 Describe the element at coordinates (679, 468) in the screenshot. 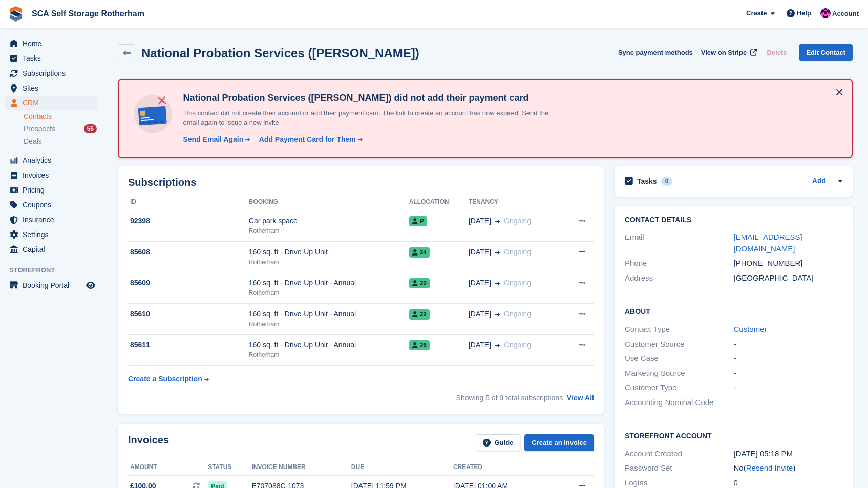

I see `div: Password Set` at that location.